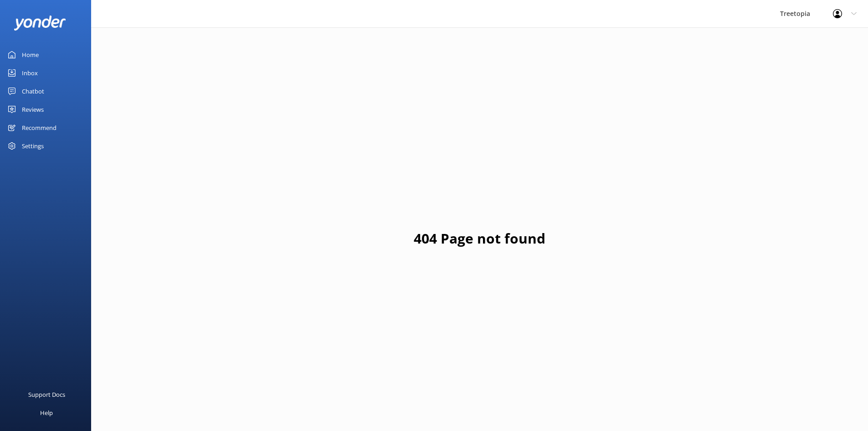  What do you see at coordinates (33, 91) in the screenshot?
I see `div: Chatbot` at bounding box center [33, 91].